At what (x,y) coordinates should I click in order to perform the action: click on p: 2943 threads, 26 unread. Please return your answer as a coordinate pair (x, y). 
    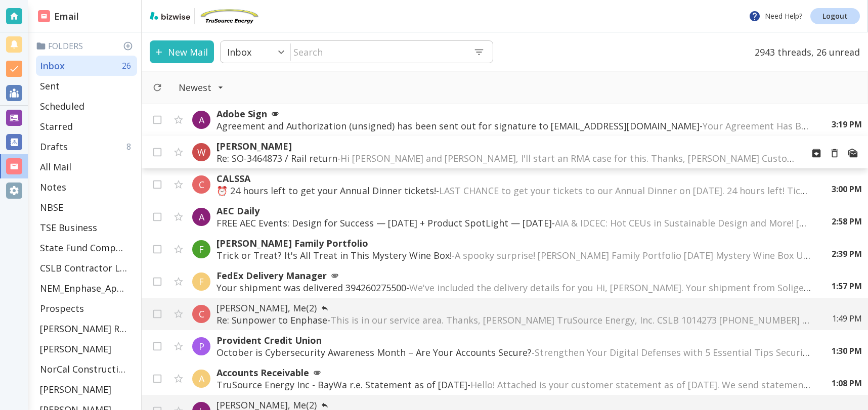
    Looking at the image, I should click on (804, 51).